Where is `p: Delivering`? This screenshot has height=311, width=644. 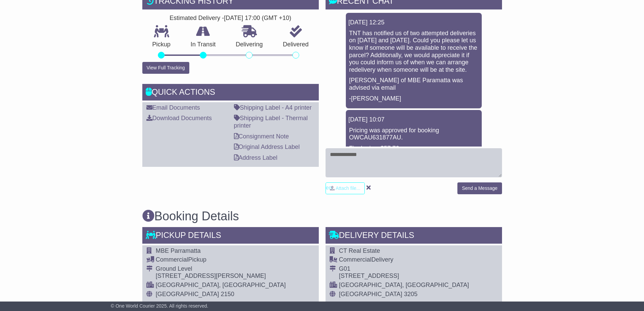
p: Delivering is located at coordinates (250, 45).